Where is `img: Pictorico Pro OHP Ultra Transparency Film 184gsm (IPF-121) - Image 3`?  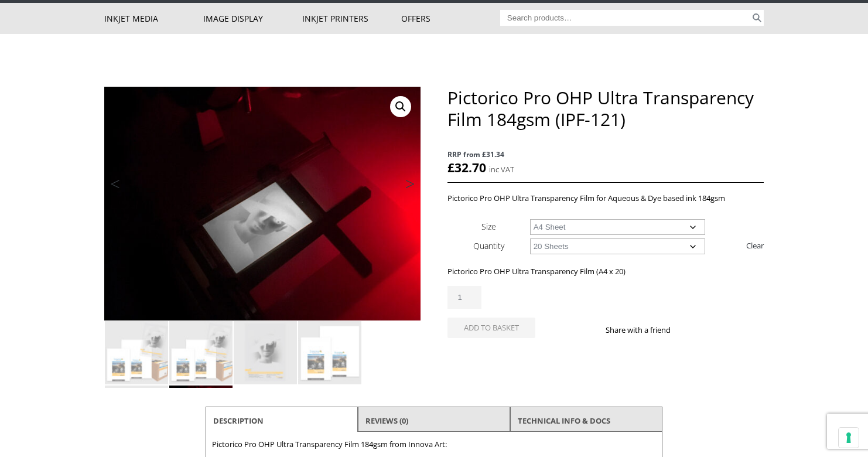
img: Pictorico Pro OHP Ultra Transparency Film 184gsm (IPF-121) - Image 3 is located at coordinates (265, 353).